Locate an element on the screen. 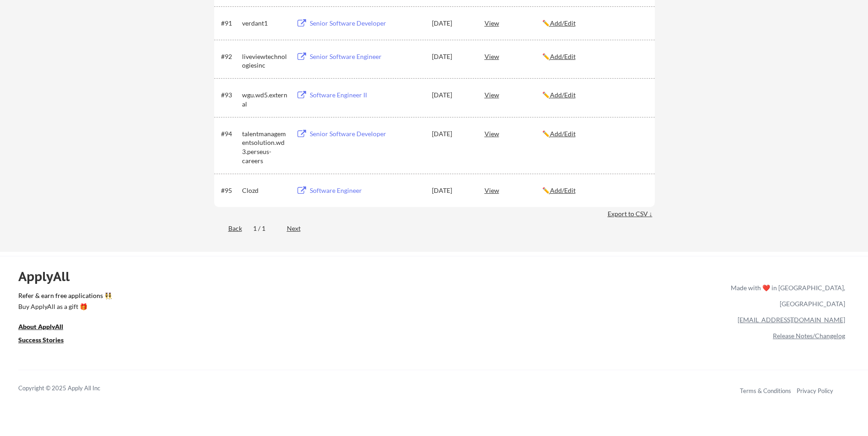 This screenshot has width=868, height=436. a: Terms & Conditions is located at coordinates (766, 391).